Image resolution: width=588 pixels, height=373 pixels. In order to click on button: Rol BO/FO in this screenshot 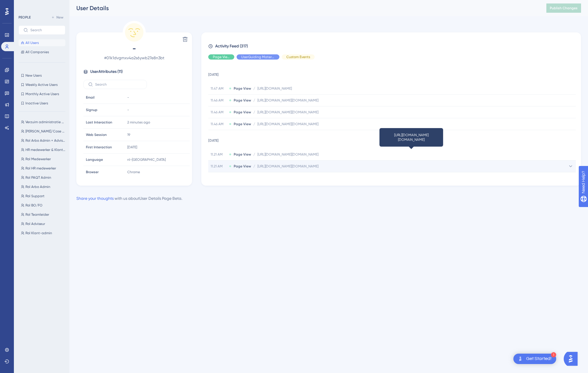, I will do `click(44, 205)`.